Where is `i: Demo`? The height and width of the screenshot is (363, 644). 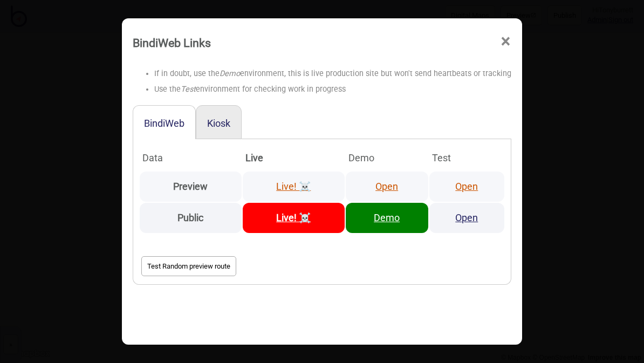
i: Demo is located at coordinates (230, 73).